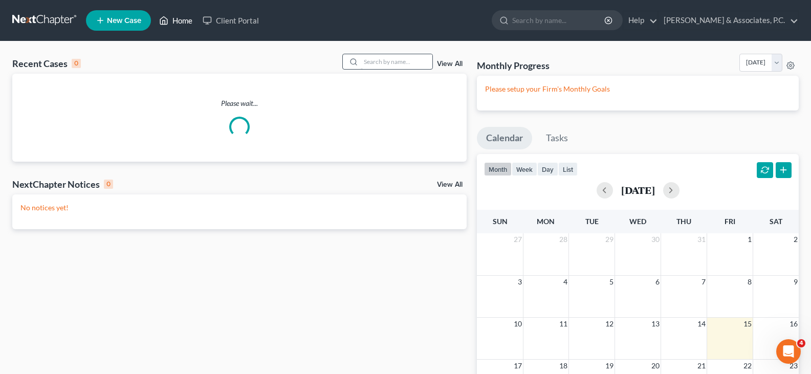  I want to click on p: Please setup your Firm's Monthly Goals, so click(637, 89).